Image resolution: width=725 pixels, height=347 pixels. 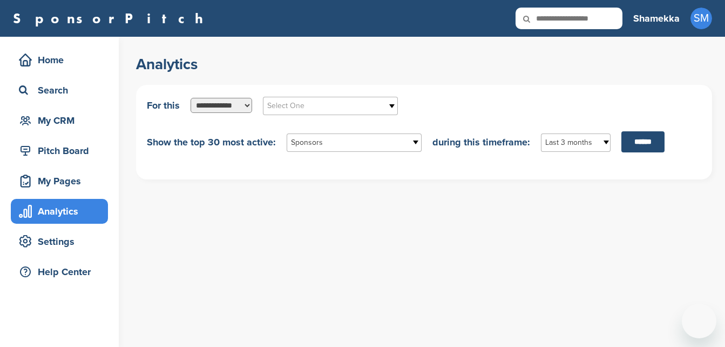 I want to click on a: Settings, so click(x=59, y=241).